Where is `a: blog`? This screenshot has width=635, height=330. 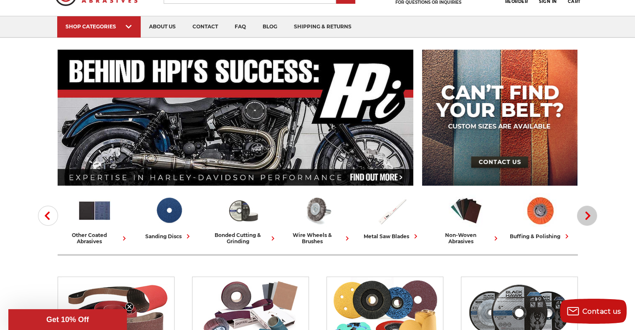 a: blog is located at coordinates (270, 27).